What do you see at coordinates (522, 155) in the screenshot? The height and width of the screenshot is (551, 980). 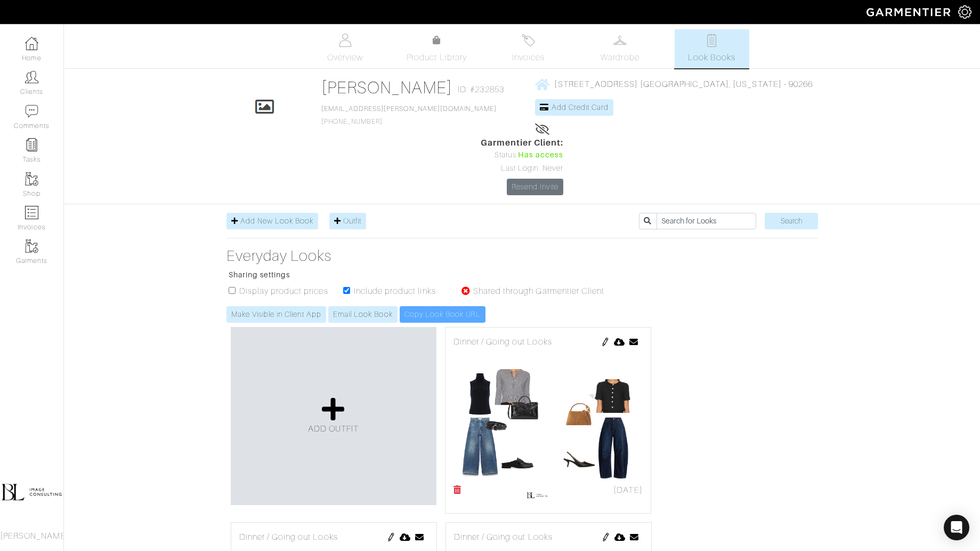 I see `div: Status:` at bounding box center [522, 155].